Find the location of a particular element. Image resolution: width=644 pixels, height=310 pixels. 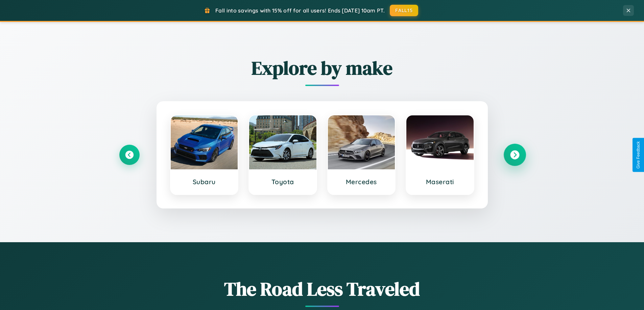

h1: The Road Less Traveled is located at coordinates (322, 289).